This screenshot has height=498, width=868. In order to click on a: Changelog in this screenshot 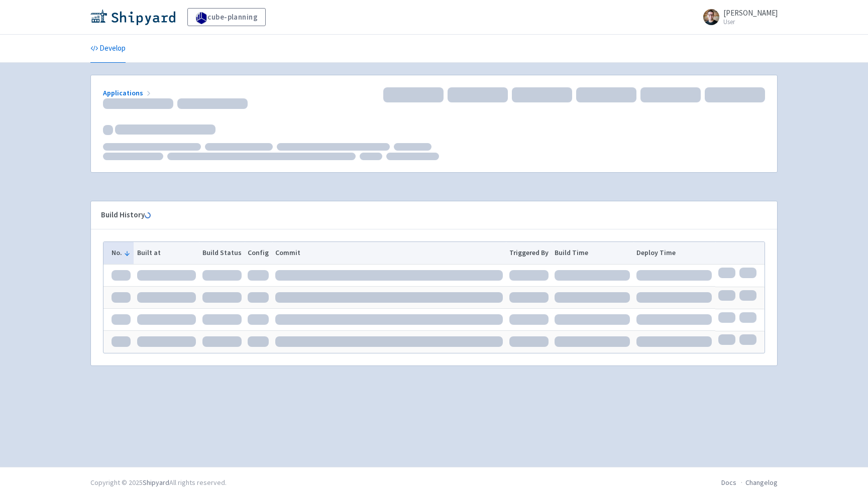, I will do `click(761, 482)`.